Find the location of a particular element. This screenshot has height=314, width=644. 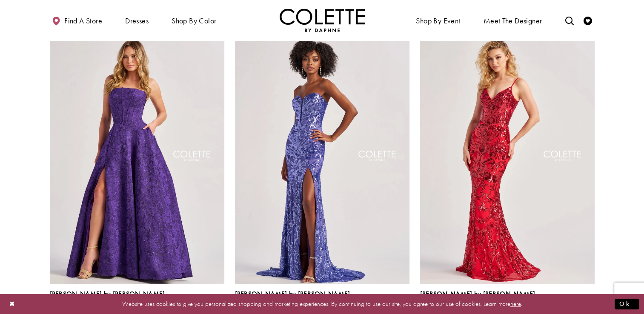

div: Colette by Daphne Style No. CL8680 is located at coordinates (293, 300).